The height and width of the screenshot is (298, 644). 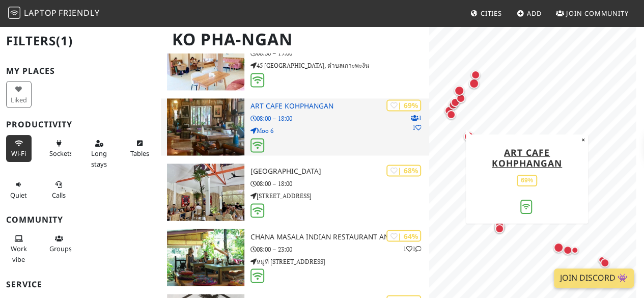 What do you see at coordinates (99, 153) in the screenshot?
I see `button: Long stays` at bounding box center [99, 153].